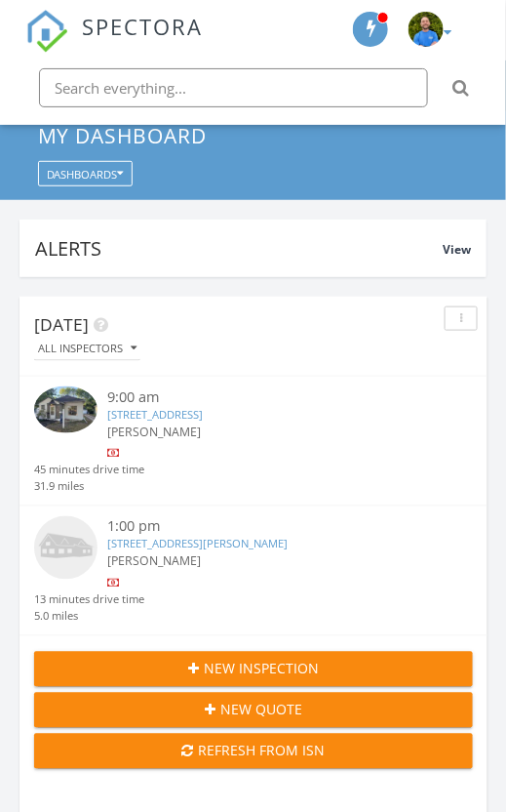 Image resolution: width=506 pixels, height=812 pixels. I want to click on span: New Quote, so click(261, 710).